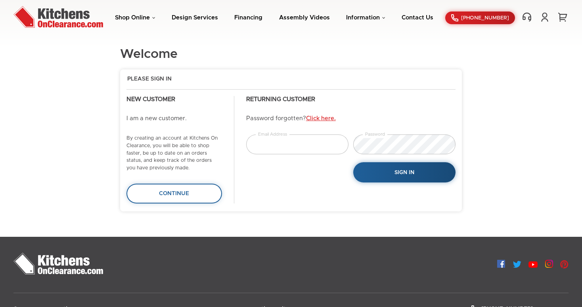  Describe the element at coordinates (304, 17) in the screenshot. I see `a: Assembly Videos` at that location.